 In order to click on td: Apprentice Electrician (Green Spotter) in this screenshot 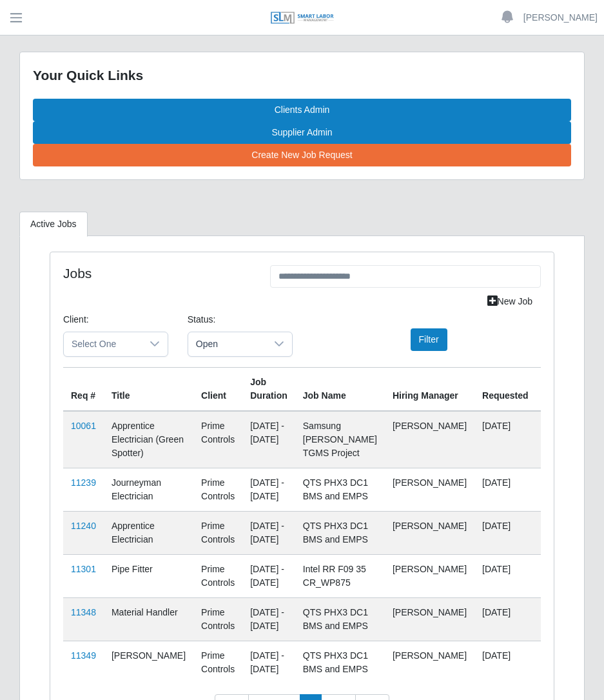, I will do `click(149, 439)`.